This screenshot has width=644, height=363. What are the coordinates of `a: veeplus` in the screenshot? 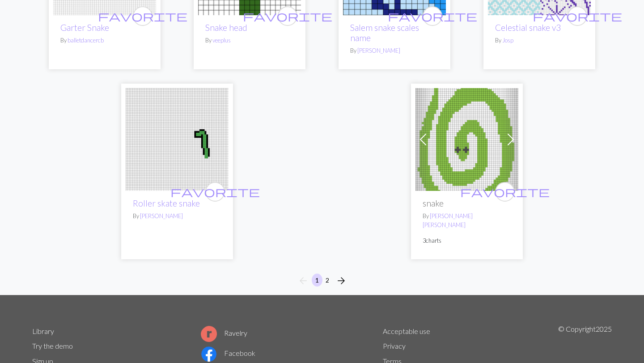 It's located at (221, 40).